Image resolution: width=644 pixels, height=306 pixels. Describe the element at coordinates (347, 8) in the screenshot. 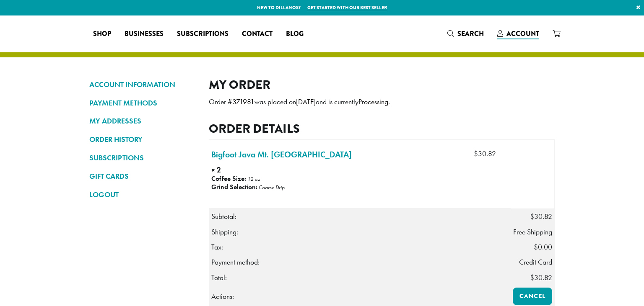

I see `a: Get started with our best seller` at that location.